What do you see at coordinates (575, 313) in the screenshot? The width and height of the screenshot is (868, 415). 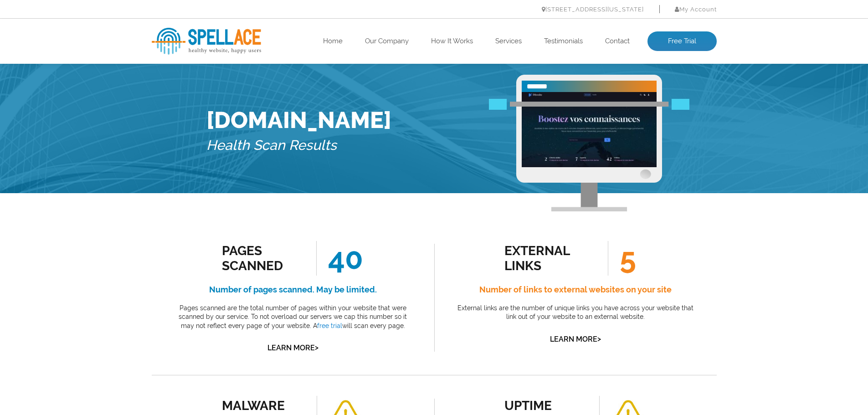 I see `p: External links are the number of unique links you have across your website that link out of your ...` at bounding box center [575, 313].